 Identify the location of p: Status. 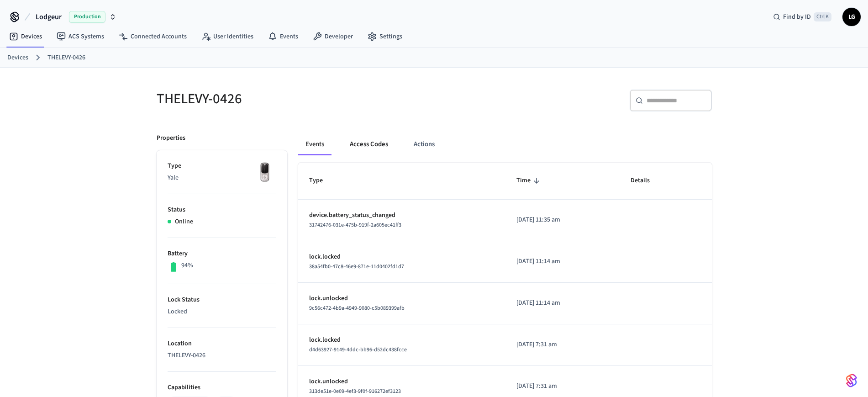
(222, 209).